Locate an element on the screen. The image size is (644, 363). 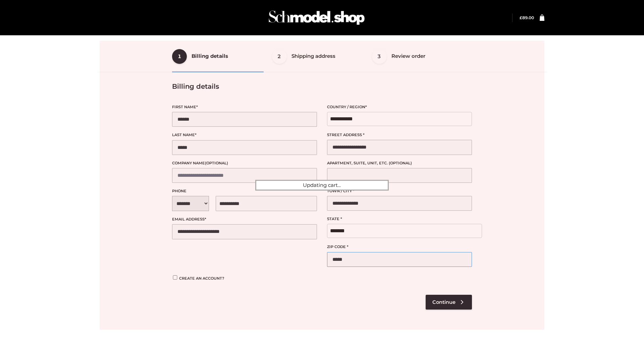
a: £89.00 is located at coordinates (526, 17).